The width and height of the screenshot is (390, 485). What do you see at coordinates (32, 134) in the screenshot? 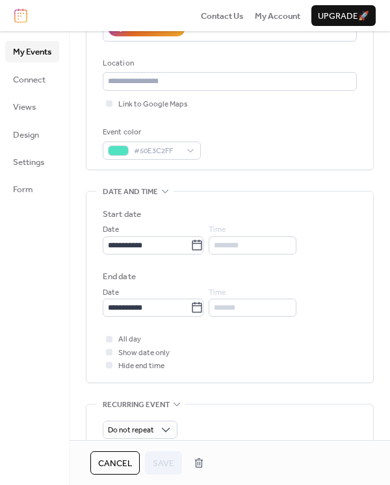
I see `a: Design` at bounding box center [32, 134].